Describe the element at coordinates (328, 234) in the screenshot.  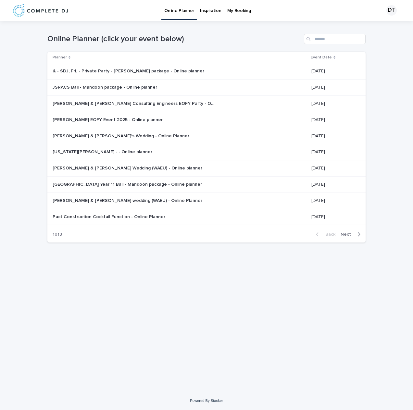
I see `span: Back` at that location.